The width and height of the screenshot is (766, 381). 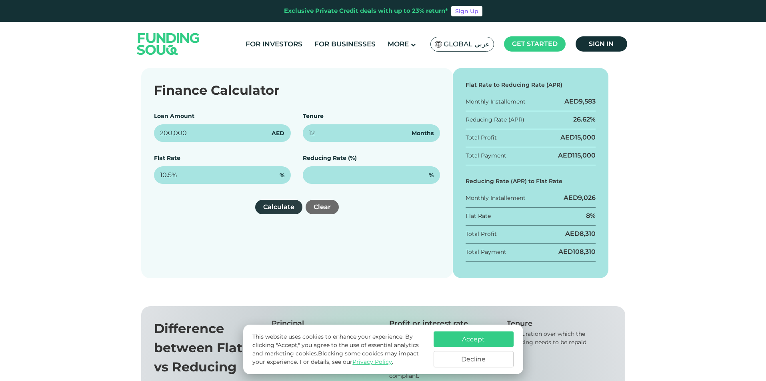 What do you see at coordinates (372, 362) in the screenshot?
I see `a: Privacy Policy` at bounding box center [372, 362].